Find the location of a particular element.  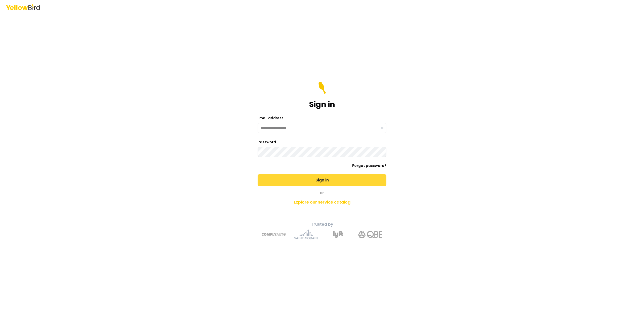

label: Email address is located at coordinates (270, 118).